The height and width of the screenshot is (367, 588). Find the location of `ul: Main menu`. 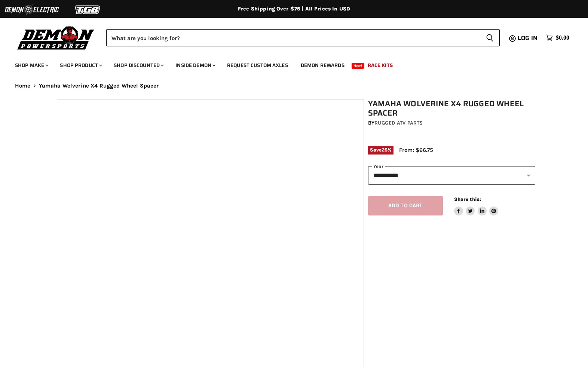

ul: Main menu is located at coordinates (288, 64).